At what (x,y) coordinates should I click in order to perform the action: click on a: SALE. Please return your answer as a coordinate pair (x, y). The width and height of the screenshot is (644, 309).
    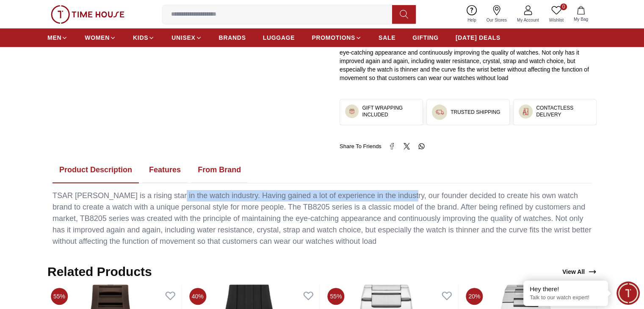
    Looking at the image, I should click on (387, 38).